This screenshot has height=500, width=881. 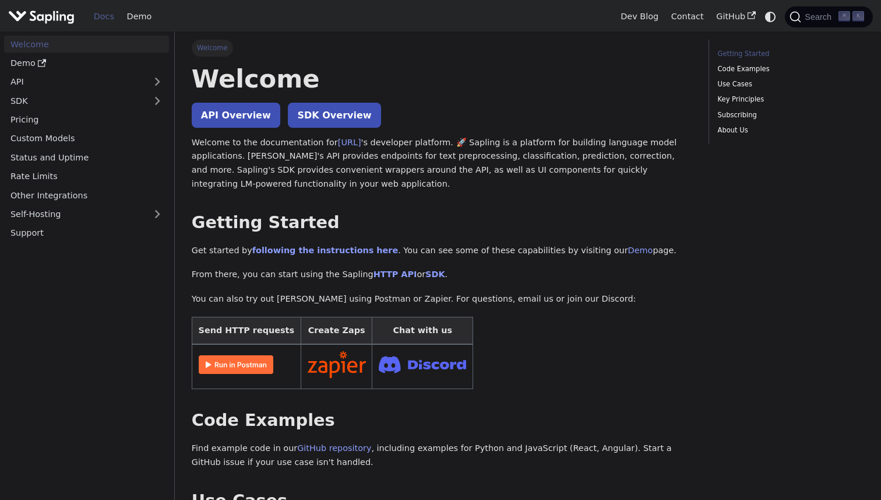 I want to click on a: Code Examples, so click(x=789, y=69).